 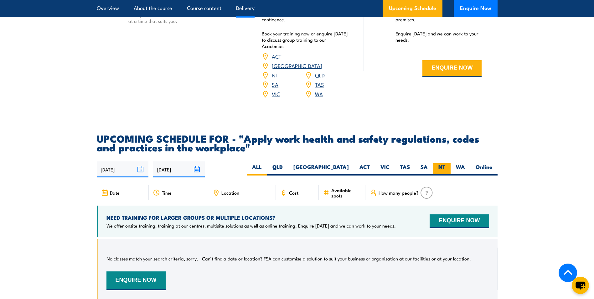 What do you see at coordinates (297, 143) in the screenshot?
I see `h2: UPCOMING SCHEDULE FOR - "Apply work health and safety regulations, codes and practices in the wor...` at bounding box center [297, 143].